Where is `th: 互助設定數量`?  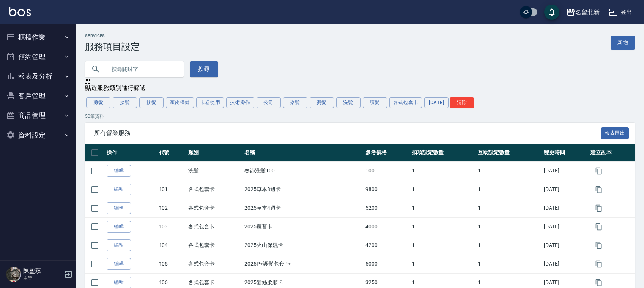
th: 互助設定數量 is located at coordinates (509, 153).